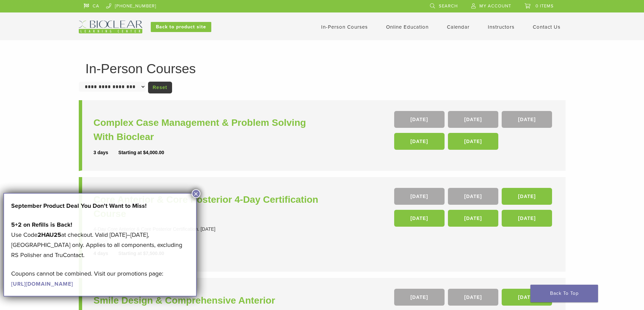  I want to click on a: Online Education, so click(407, 27).